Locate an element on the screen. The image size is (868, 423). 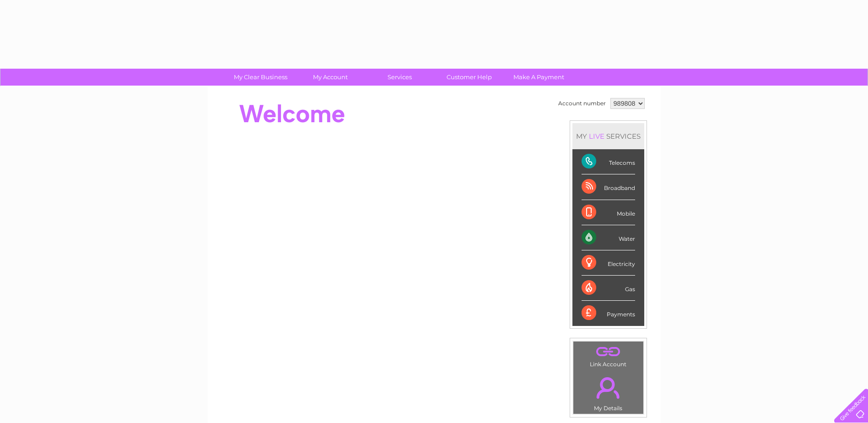
a: My Account is located at coordinates (329, 77).